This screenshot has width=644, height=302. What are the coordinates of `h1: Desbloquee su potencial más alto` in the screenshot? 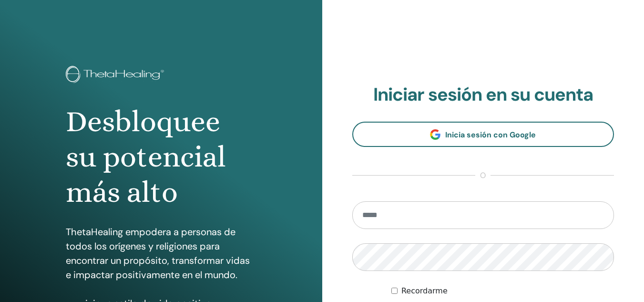 It's located at (161, 157).